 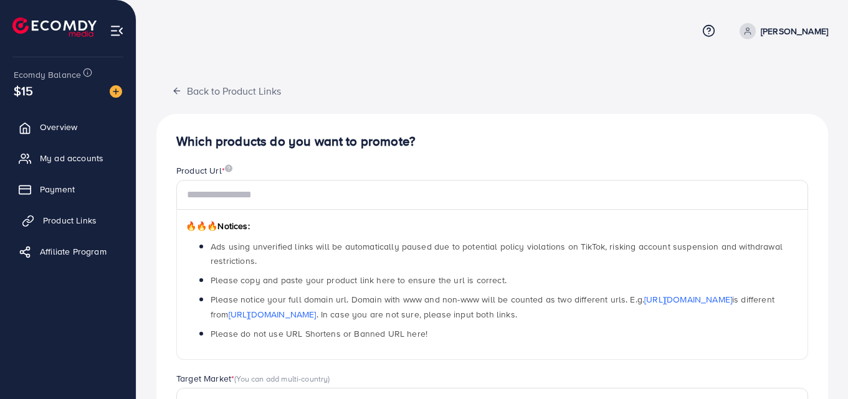 I want to click on a: My ad accounts, so click(x=68, y=158).